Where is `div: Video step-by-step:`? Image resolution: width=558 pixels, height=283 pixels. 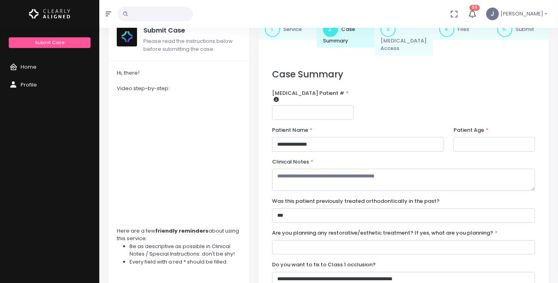 div: Video step-by-step: is located at coordinates (179, 89).